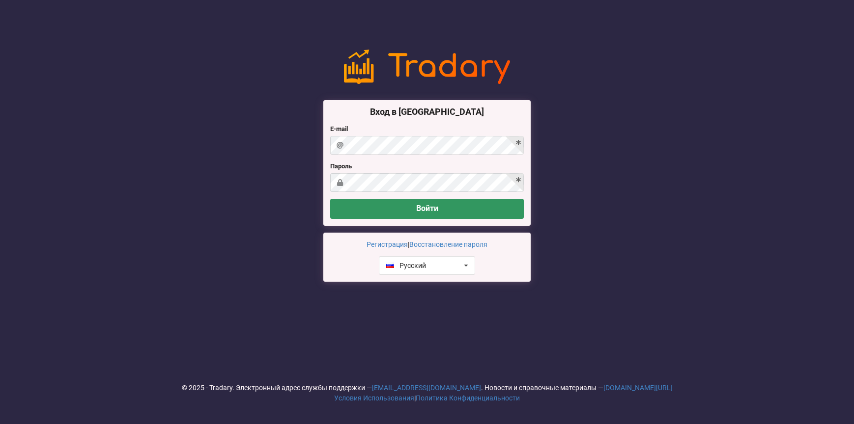  I want to click on div: Русский, so click(406, 266).